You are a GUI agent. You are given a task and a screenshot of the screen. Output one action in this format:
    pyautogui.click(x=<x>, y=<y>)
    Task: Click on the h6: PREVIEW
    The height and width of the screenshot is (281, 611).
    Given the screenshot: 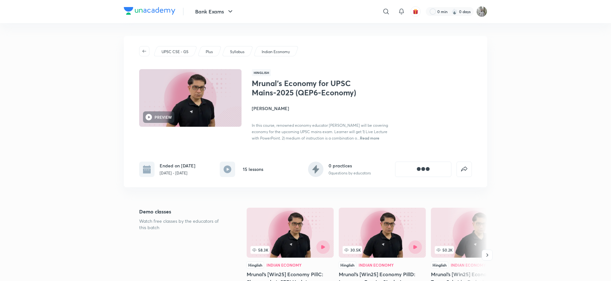 What is the action you would take?
    pyautogui.click(x=163, y=117)
    